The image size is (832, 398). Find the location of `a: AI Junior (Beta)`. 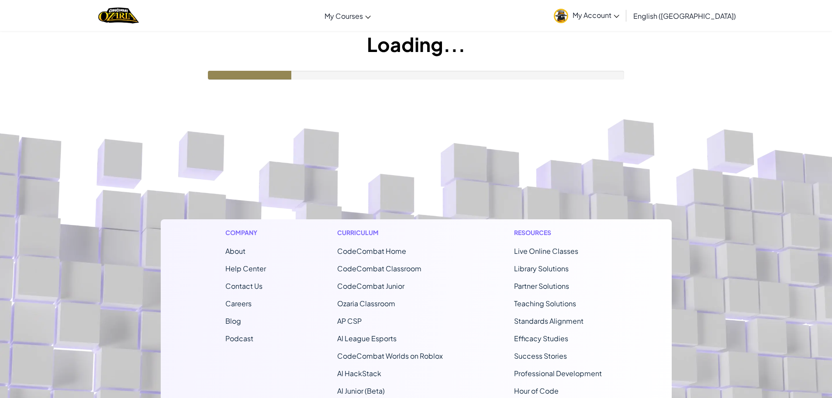

a: AI Junior (Beta) is located at coordinates (361, 390).